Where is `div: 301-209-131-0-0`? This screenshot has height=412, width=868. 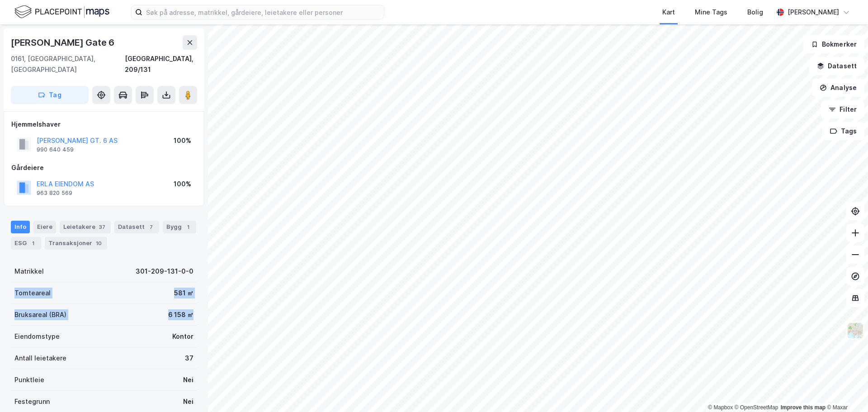 div: 301-209-131-0-0 is located at coordinates (164, 271).